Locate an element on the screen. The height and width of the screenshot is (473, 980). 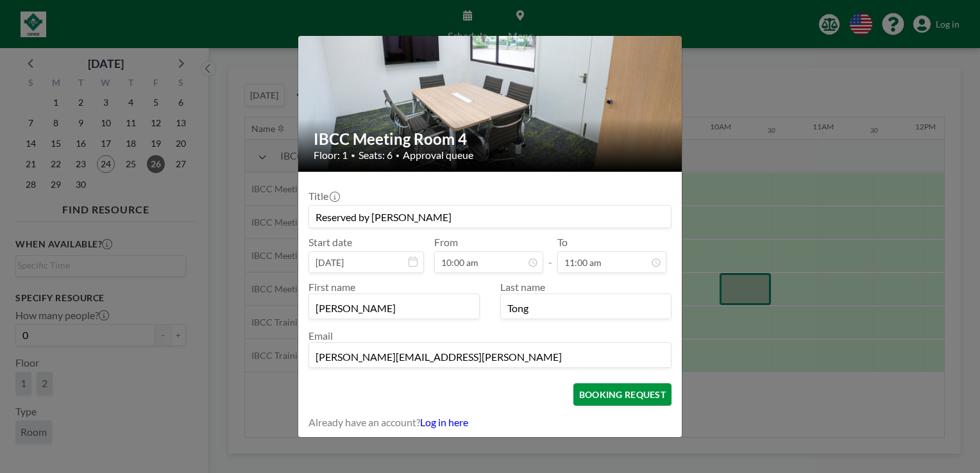
label: From is located at coordinates (446, 242).